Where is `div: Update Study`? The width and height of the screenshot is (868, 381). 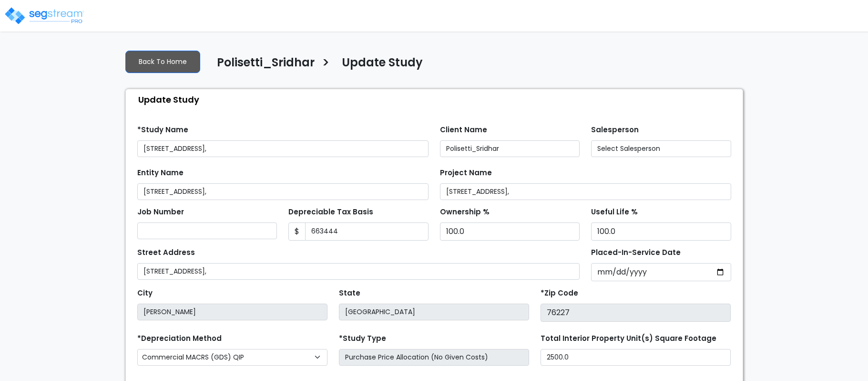
div: Update Study is located at coordinates (437, 99).